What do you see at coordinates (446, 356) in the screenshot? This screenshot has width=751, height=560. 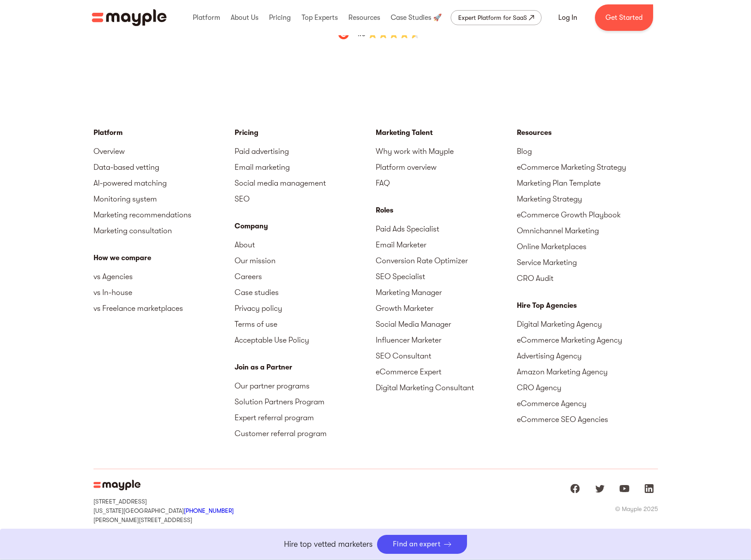 I see `a: SEO Consultant` at bounding box center [446, 356].